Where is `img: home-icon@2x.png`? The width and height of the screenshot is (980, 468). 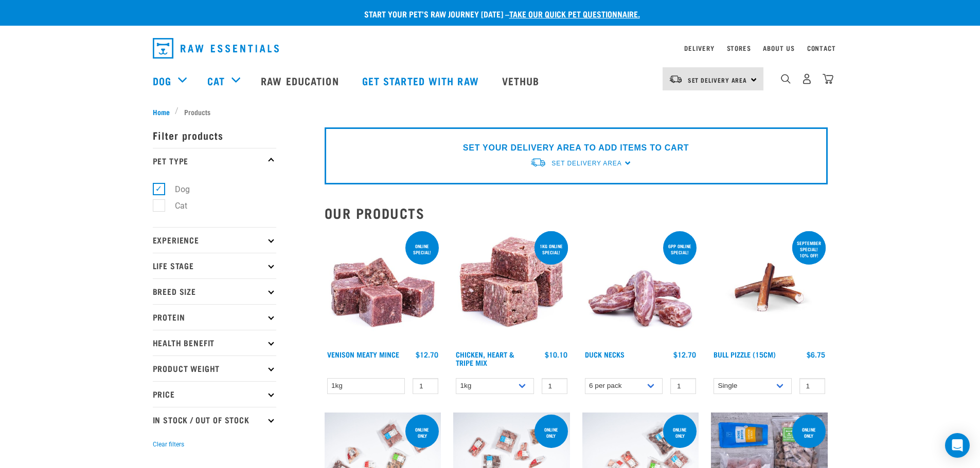 img: home-icon@2x.png is located at coordinates (828, 79).